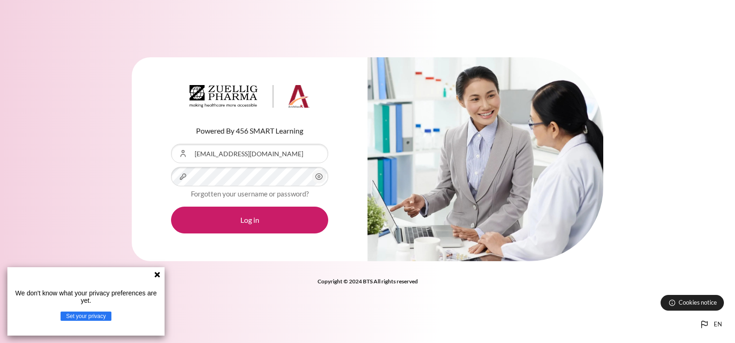  Describe the element at coordinates (718, 325) in the screenshot. I see `span: en` at that location.